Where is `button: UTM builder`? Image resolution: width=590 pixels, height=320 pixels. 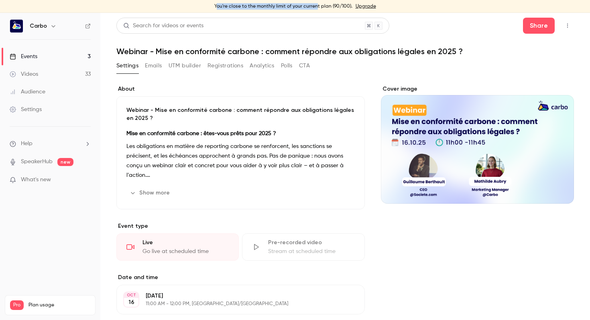
button: UTM builder is located at coordinates (185, 66).